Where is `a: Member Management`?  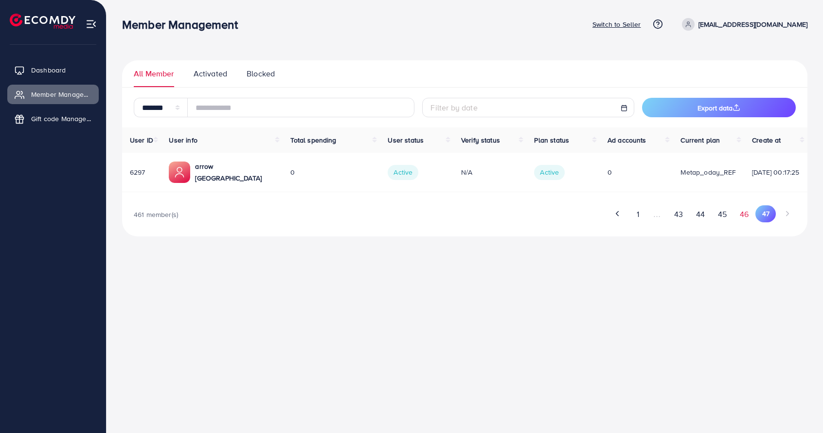 a: Member Management is located at coordinates (53, 94).